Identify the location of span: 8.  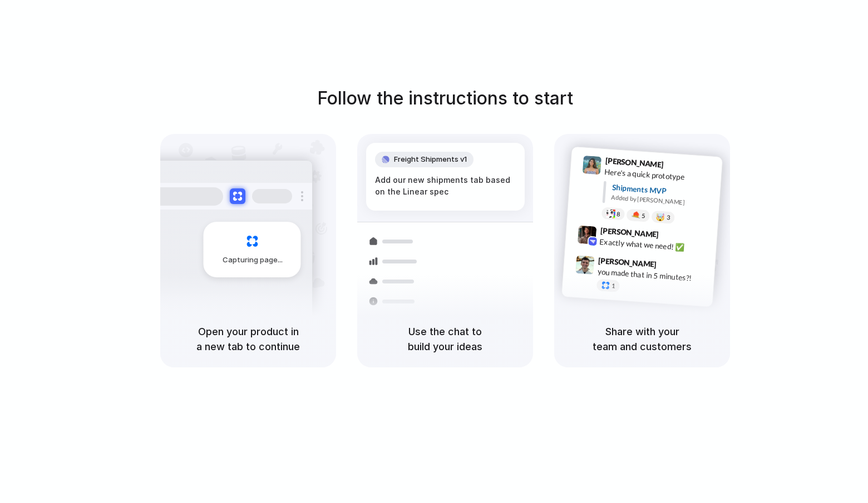
(618, 214).